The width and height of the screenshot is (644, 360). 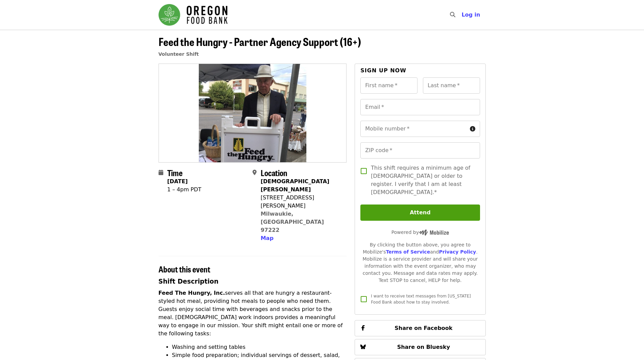 I want to click on span: Location, so click(x=274, y=173).